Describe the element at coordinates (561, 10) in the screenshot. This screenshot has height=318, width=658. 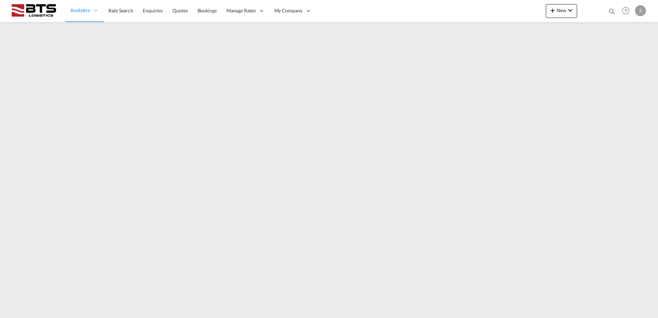
I see `span: New` at that location.